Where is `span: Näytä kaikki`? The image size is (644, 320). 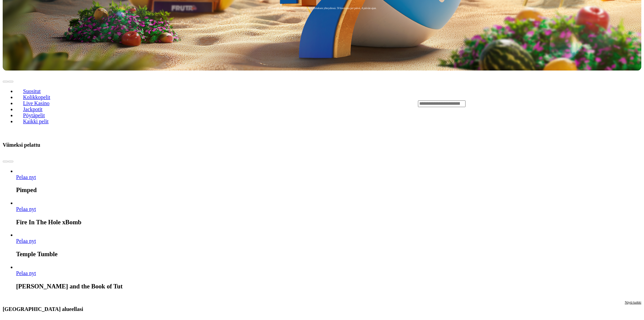
span: Näytä kaikki is located at coordinates (633, 302).